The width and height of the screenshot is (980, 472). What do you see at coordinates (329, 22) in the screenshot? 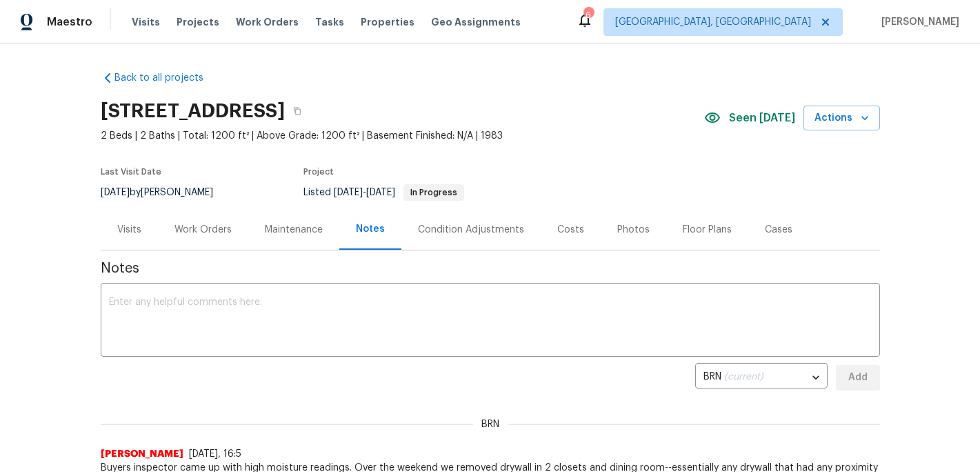
I see `span: Tasks` at bounding box center [329, 22].